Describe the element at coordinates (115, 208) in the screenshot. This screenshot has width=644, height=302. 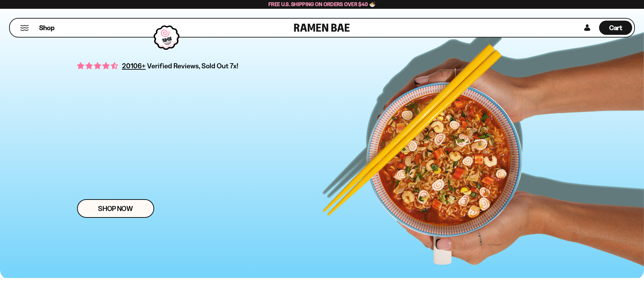
I see `a: Shop Now` at that location.